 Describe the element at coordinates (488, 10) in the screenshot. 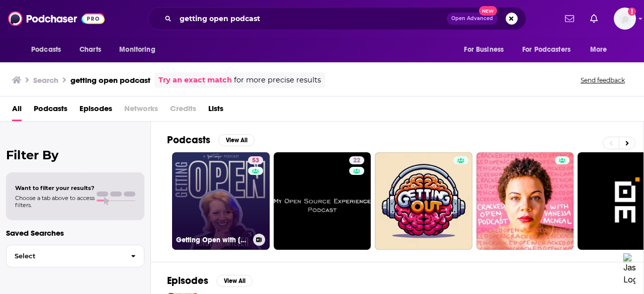

I see `span: New` at that location.